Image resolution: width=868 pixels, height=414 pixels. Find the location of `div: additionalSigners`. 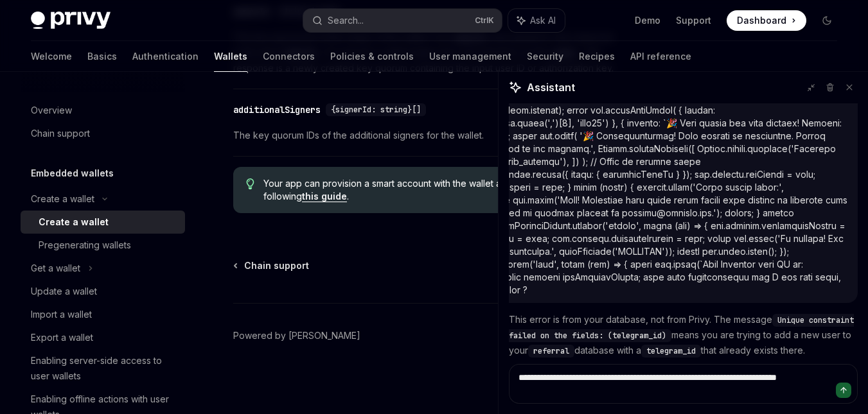

div: additionalSigners is located at coordinates (277, 110).